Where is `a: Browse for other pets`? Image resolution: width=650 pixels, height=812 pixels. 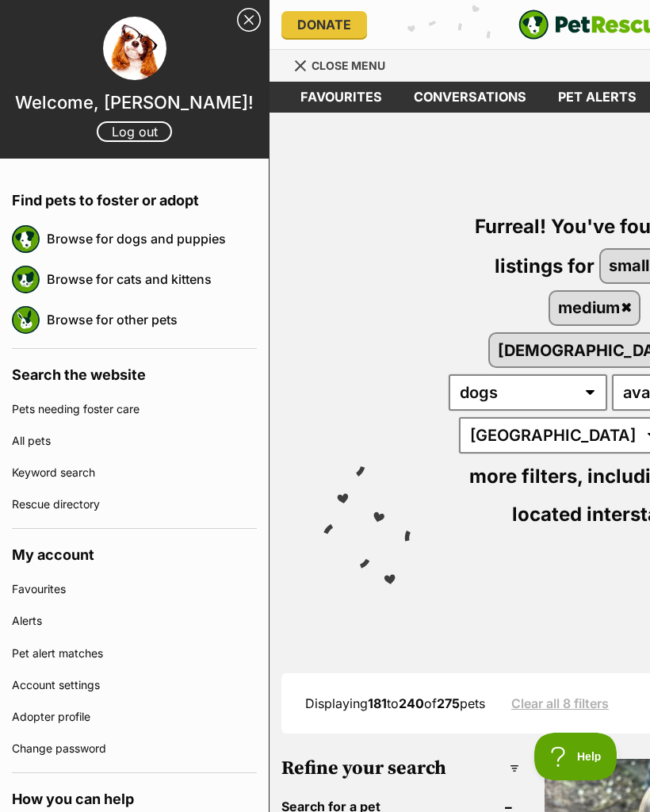 a: Browse for other pets is located at coordinates (152, 319).